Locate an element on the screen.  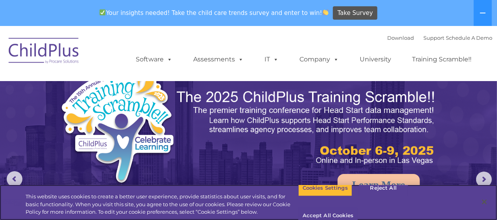
button: Reject All is located at coordinates (384, 188).